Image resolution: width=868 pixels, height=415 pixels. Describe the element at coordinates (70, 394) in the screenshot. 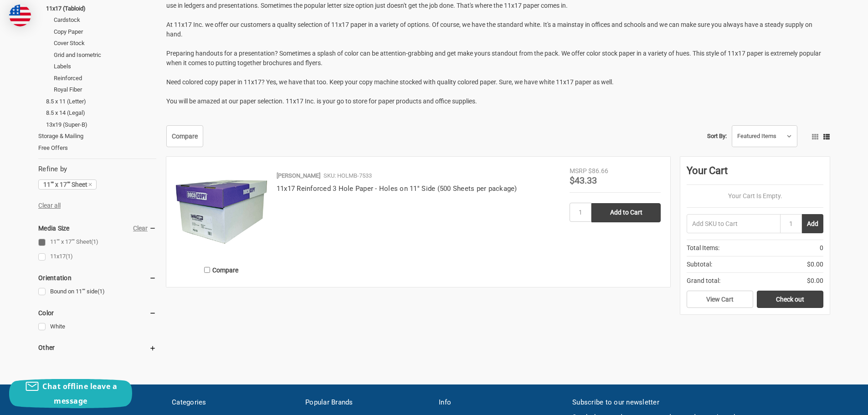

I see `button: Chat offline leave a message` at that location.